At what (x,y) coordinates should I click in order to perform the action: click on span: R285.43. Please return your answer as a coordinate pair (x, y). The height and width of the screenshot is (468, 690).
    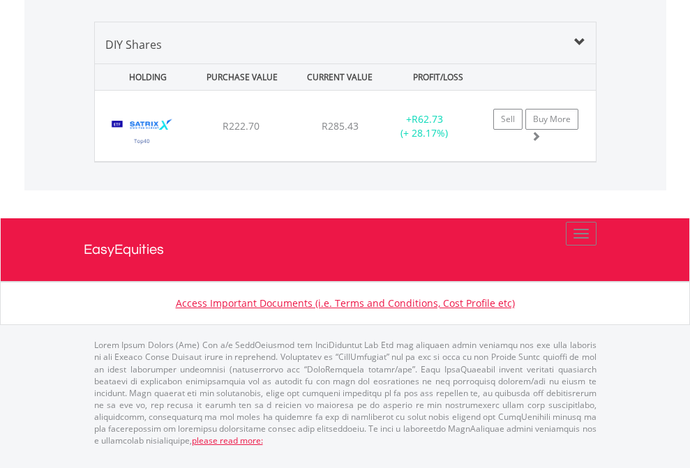
    Looking at the image, I should click on (340, 126).